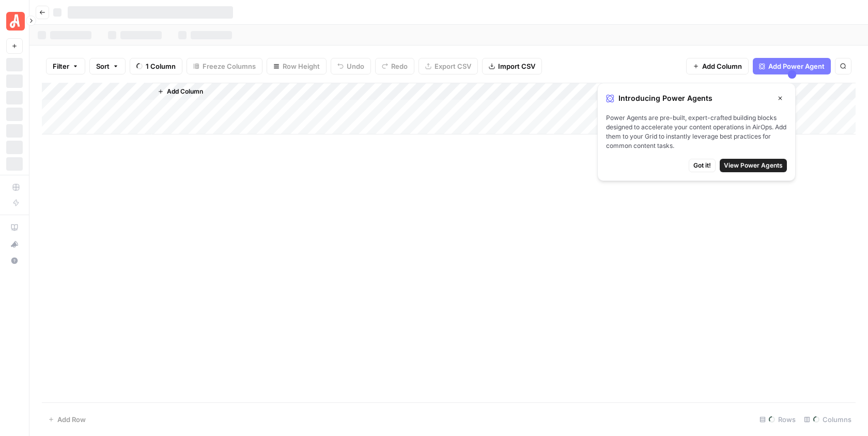 This screenshot has width=868, height=436. I want to click on span: Import CSV, so click(516, 66).